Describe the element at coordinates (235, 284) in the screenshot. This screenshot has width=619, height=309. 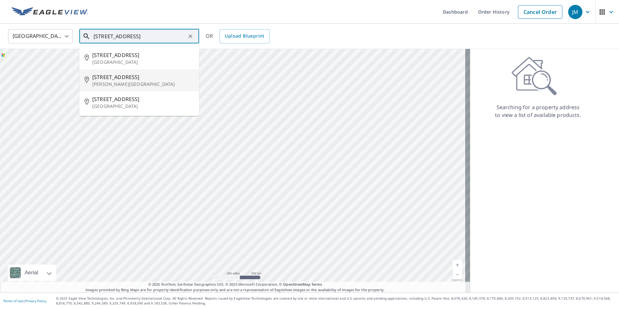
I see `span: © 2025 TomTom, Earthstar Geographics SIO, © 2025 Microsoft Corporation, ©` at that location.